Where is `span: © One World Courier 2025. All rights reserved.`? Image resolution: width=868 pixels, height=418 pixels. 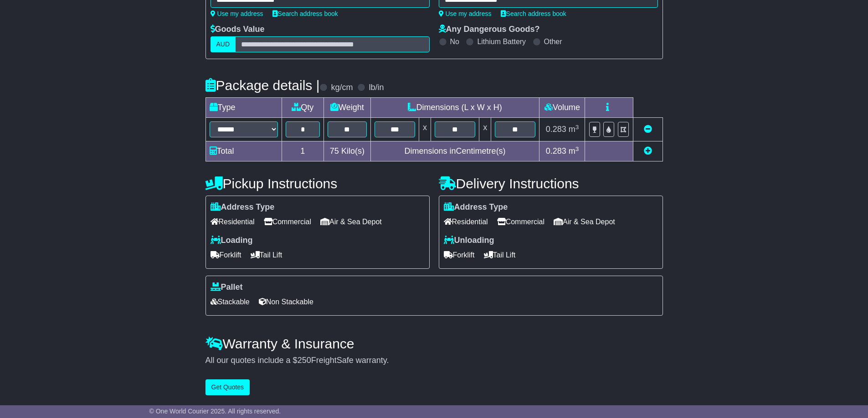 span: © One World Courier 2025. All rights reserved. is located at coordinates (215, 411).